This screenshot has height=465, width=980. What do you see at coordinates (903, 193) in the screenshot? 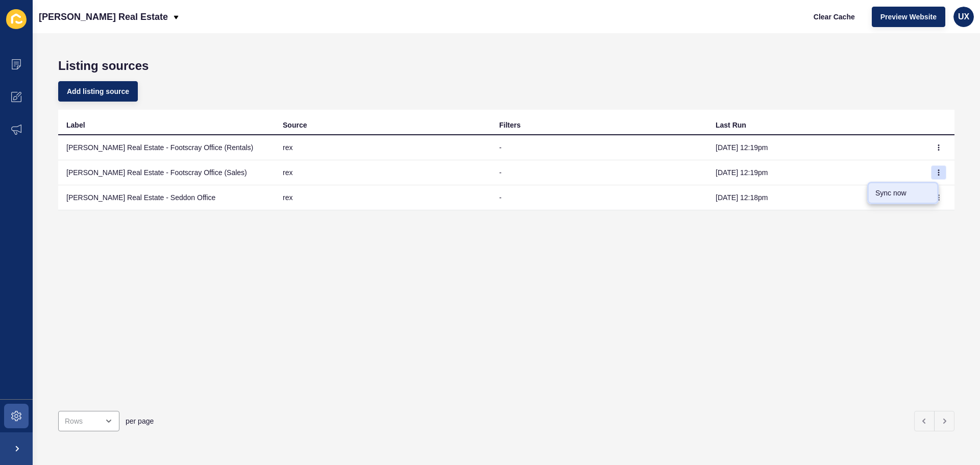
I see `a: Sync now` at bounding box center [903, 193].